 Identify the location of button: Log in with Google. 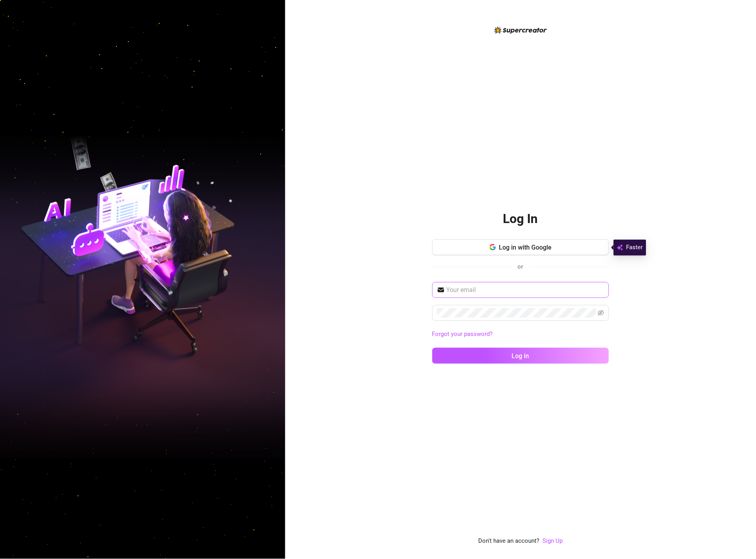
(521, 247).